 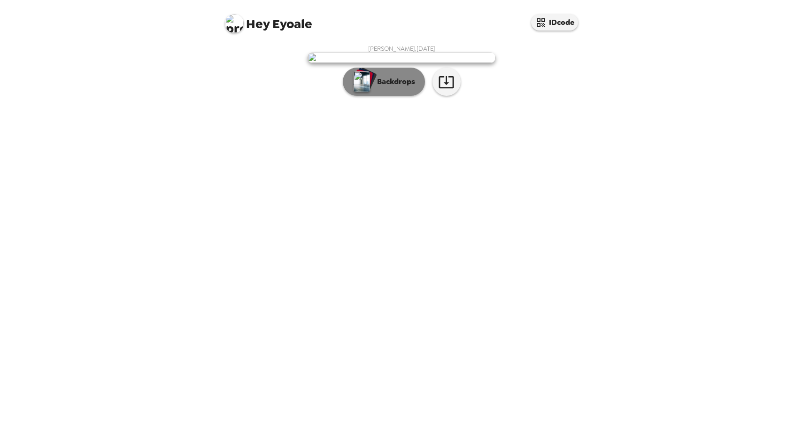 I want to click on span: Eyoale, so click(x=269, y=20).